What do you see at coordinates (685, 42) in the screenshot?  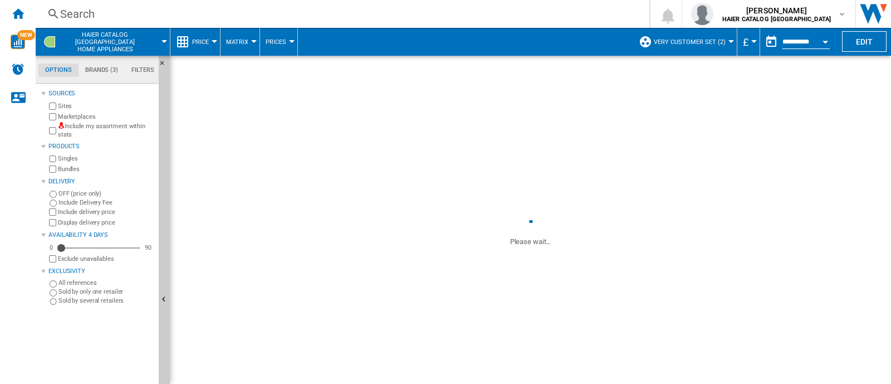 I see `div: Very customer set (2)` at bounding box center [685, 42].